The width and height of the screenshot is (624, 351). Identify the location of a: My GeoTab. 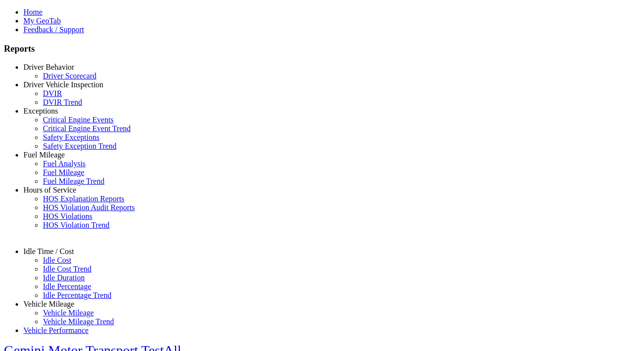
(42, 20).